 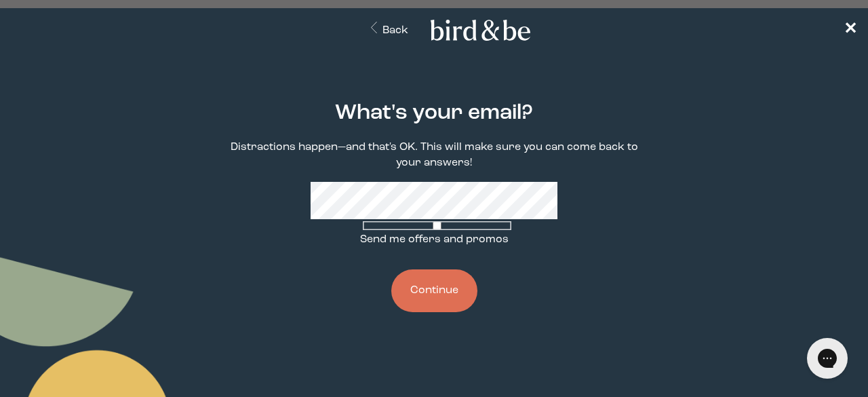 I want to click on button: Gorgias live chat, so click(x=27, y=25).